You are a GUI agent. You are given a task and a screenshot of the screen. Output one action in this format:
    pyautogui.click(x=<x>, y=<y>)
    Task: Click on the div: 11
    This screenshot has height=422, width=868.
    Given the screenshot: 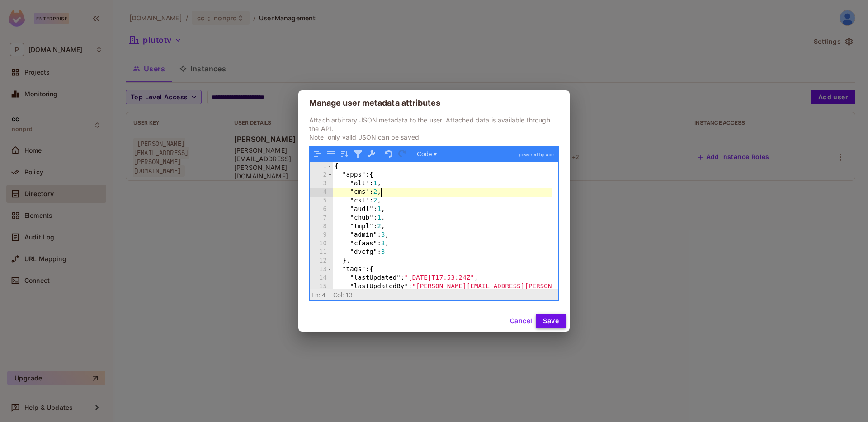 What is the action you would take?
    pyautogui.click(x=321, y=252)
    